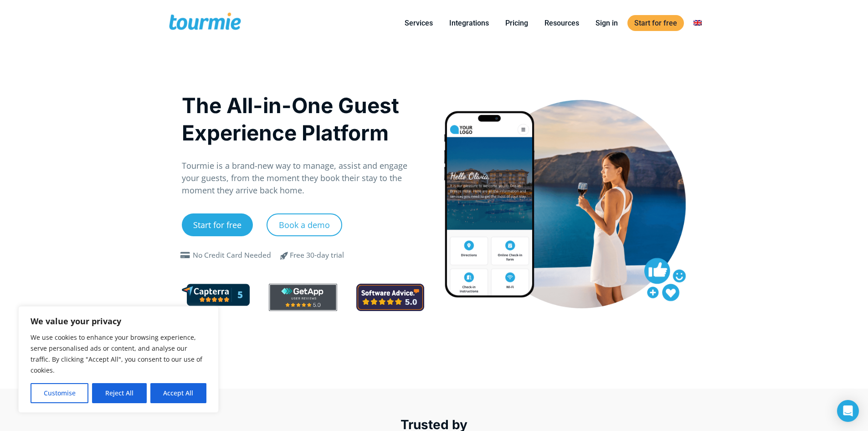  I want to click on a: Integrations, so click(469, 23).